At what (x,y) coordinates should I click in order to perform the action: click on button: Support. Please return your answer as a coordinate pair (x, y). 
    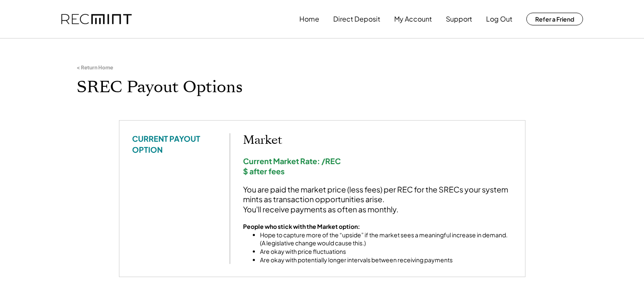
    Looking at the image, I should click on (459, 19).